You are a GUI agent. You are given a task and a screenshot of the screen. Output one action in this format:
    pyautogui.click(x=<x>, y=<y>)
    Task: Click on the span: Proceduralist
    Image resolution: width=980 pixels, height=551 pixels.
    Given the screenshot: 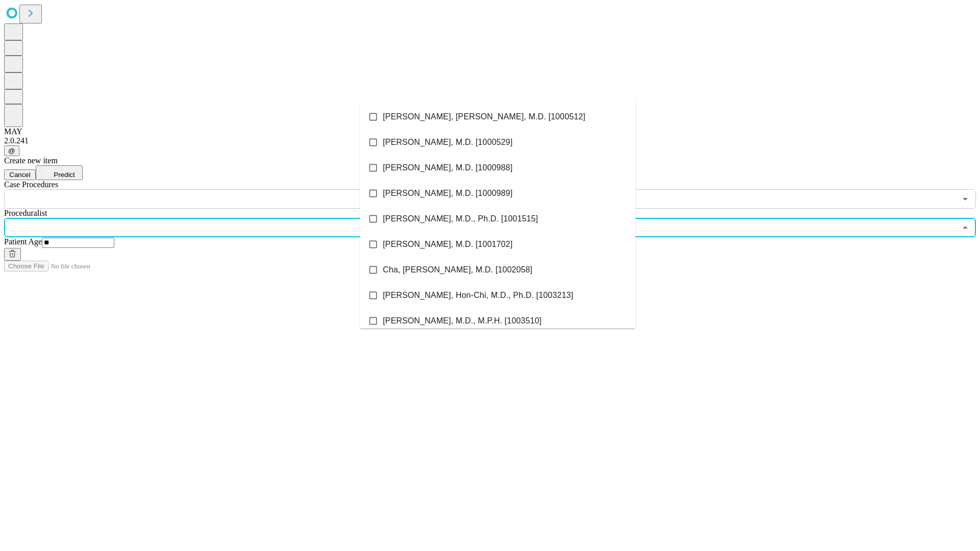 What is the action you would take?
    pyautogui.click(x=26, y=213)
    